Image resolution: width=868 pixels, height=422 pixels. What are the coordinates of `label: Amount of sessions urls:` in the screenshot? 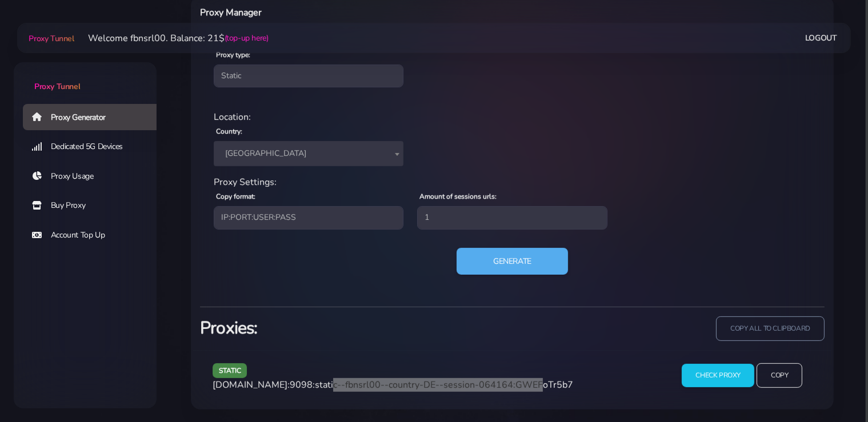 It's located at (458, 196).